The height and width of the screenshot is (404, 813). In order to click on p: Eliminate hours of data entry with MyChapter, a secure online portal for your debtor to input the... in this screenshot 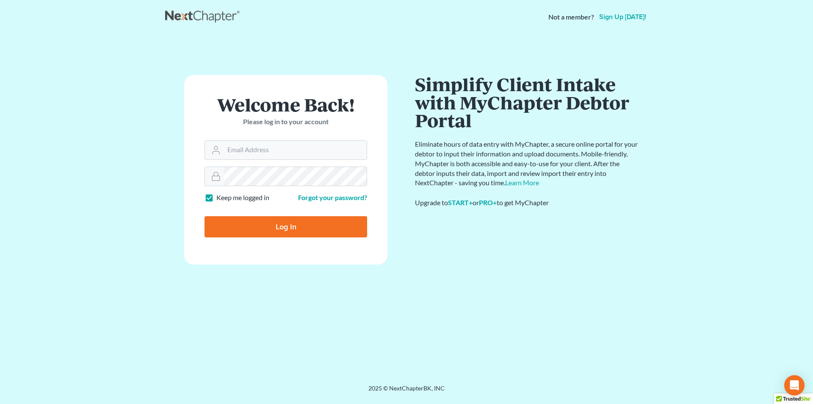, I will do `click(527, 163)`.